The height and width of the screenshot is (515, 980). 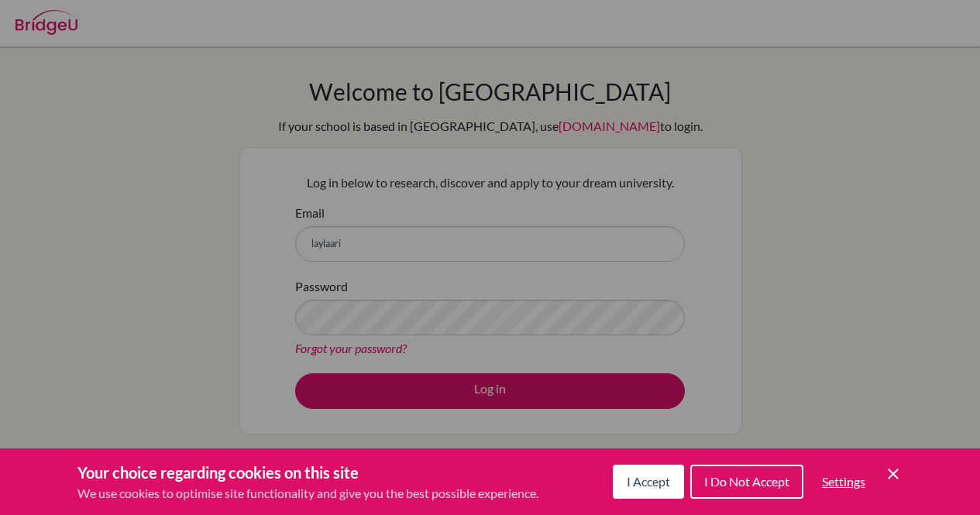 What do you see at coordinates (843, 481) in the screenshot?
I see `span: Settings` at bounding box center [843, 481].